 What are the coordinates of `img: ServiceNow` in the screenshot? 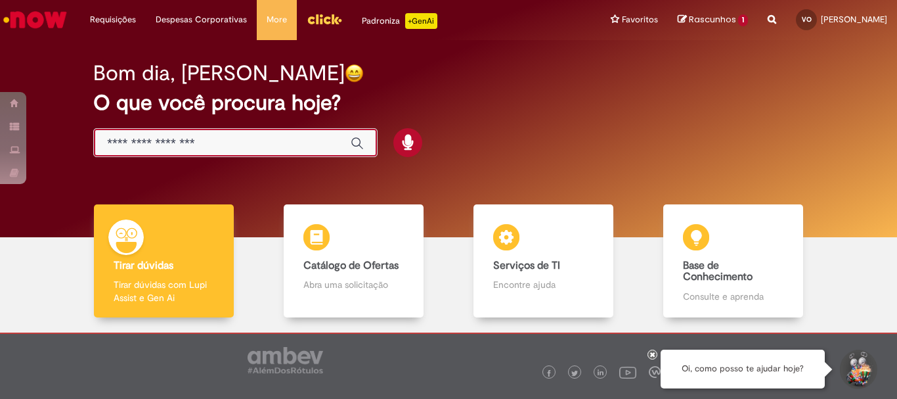 It's located at (35, 20).